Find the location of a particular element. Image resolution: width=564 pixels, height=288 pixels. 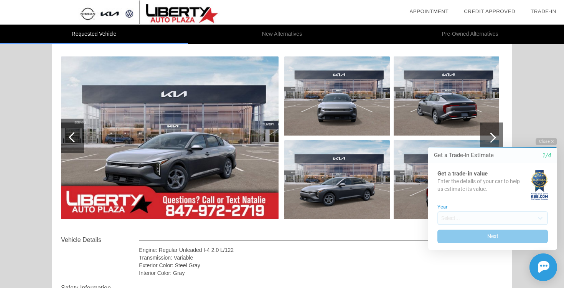

i: 1/4 is located at coordinates (135, 25).